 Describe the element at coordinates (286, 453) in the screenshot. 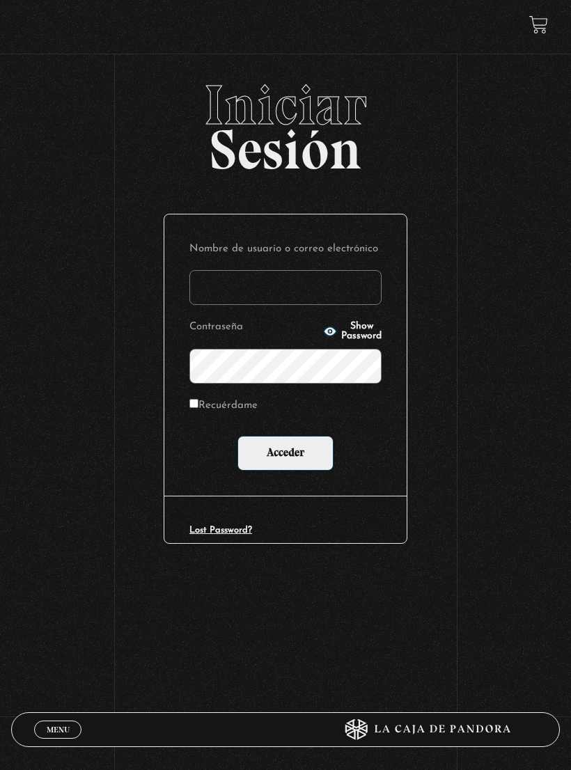

I see `input: Acceder` at that location.